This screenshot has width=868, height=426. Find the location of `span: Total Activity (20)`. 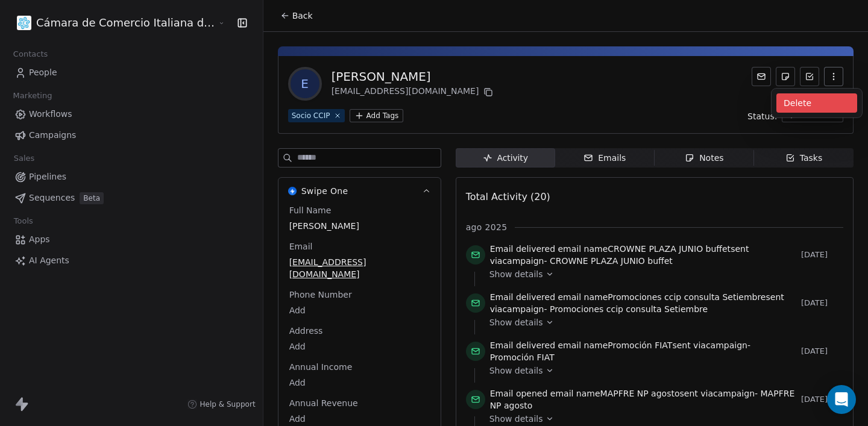

span: Total Activity (20) is located at coordinates (508, 197).